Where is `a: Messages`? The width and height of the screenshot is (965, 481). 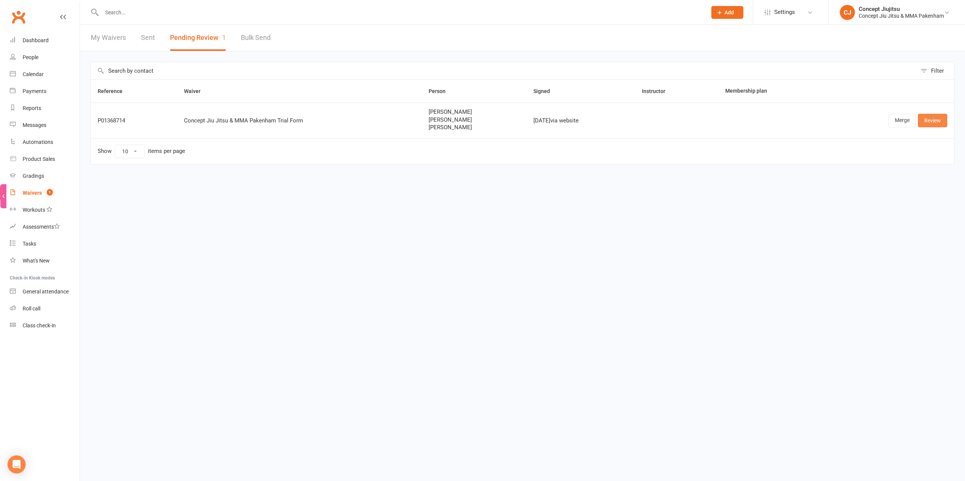 a: Messages is located at coordinates (44, 125).